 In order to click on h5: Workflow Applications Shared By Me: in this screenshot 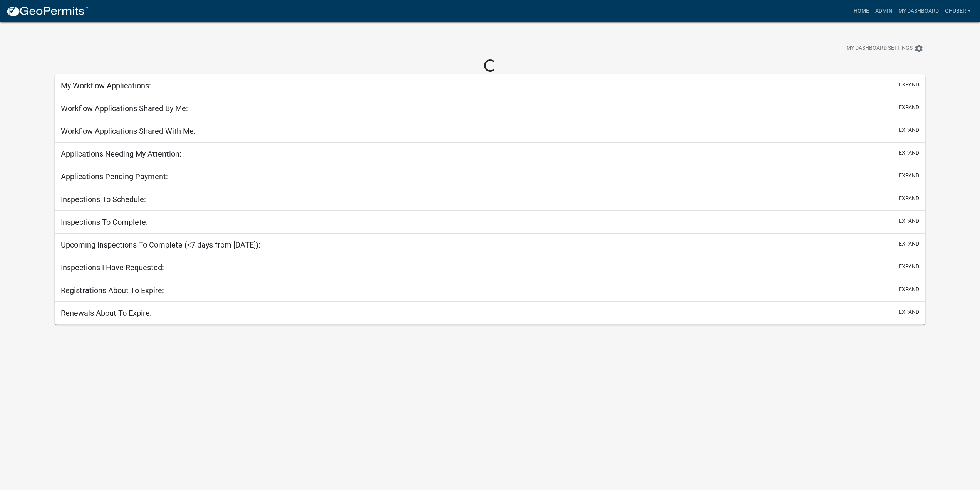, I will do `click(124, 108)`.